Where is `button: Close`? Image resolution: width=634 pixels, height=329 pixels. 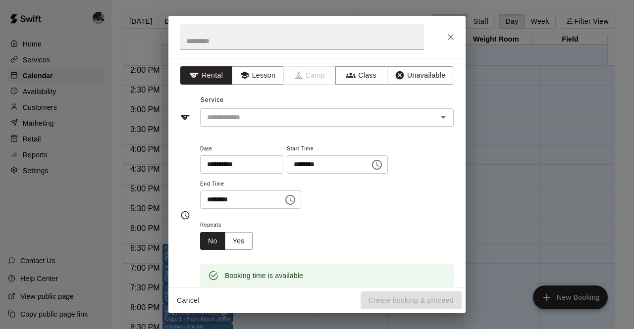 button: Close is located at coordinates (451, 37).